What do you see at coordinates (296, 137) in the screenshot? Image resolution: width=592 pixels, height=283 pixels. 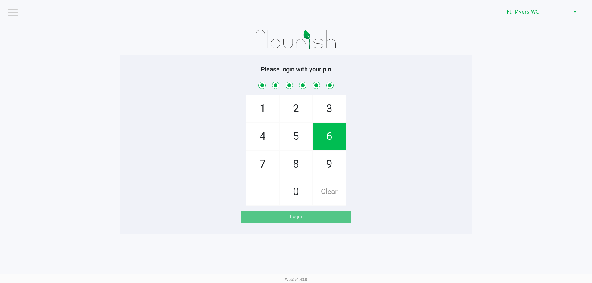 I see `span: 5` at bounding box center [296, 137].